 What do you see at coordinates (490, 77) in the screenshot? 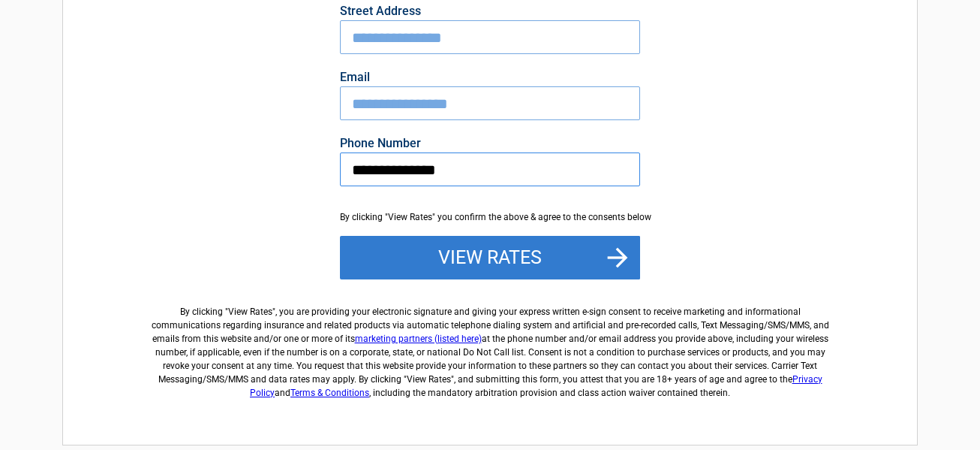
I see `label: Email` at bounding box center [490, 77].